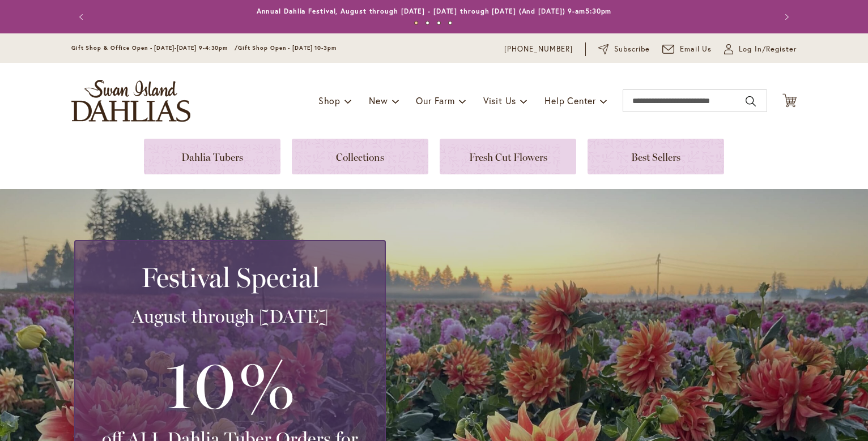 This screenshot has height=441, width=868. I want to click on button: 2 of 4, so click(427, 23).